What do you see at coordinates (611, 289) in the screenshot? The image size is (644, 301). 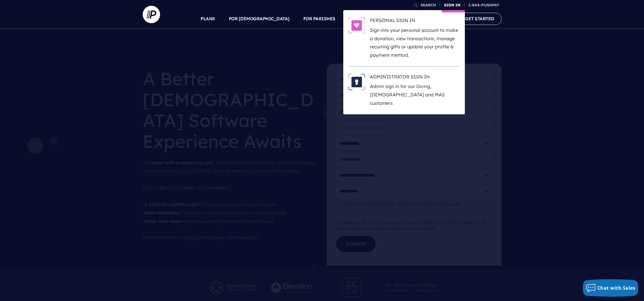 I see `button: Chat with Sales` at bounding box center [611, 289].